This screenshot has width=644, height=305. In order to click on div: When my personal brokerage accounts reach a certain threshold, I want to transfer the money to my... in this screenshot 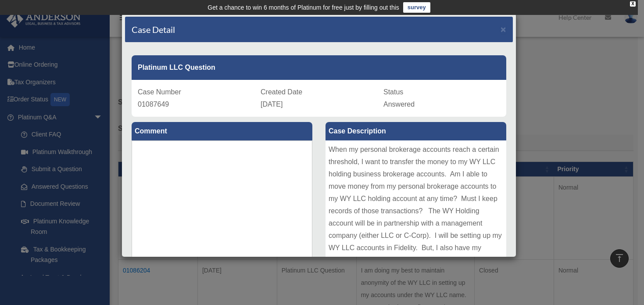, I will do `click(416, 206)`.